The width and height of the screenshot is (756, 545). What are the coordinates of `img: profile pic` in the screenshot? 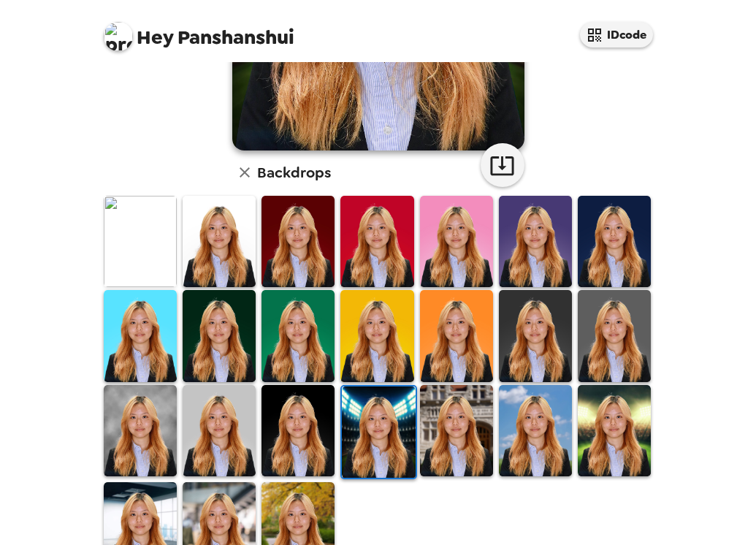 It's located at (118, 37).